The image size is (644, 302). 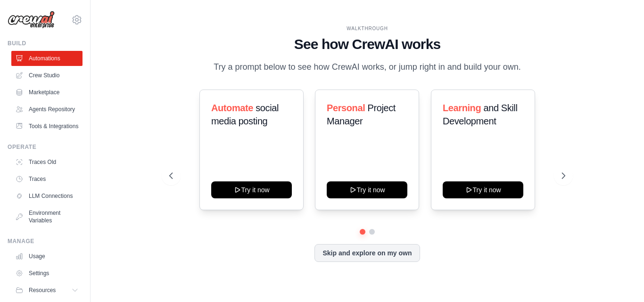 I want to click on div: Build, so click(x=45, y=44).